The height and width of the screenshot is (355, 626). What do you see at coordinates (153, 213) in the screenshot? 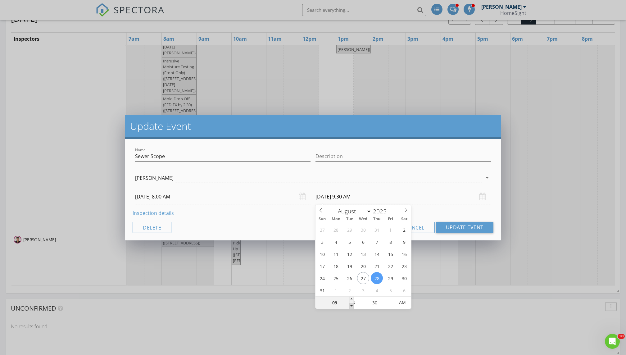
I see `a: Inspection details` at bounding box center [153, 213].